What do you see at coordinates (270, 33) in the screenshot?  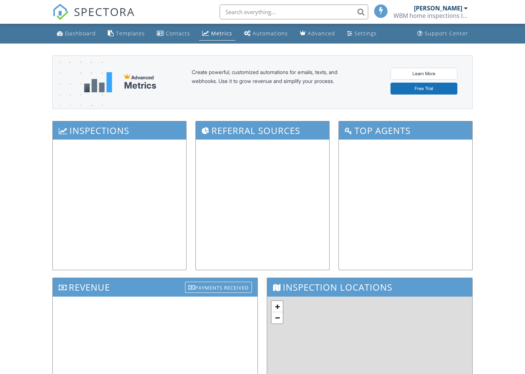 I see `div: Automations` at bounding box center [270, 33].